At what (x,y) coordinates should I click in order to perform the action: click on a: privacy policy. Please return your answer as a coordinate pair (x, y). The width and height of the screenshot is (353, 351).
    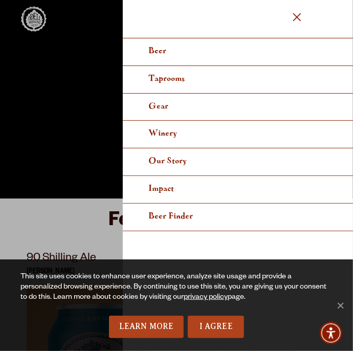
    Looking at the image, I should click on (206, 298).